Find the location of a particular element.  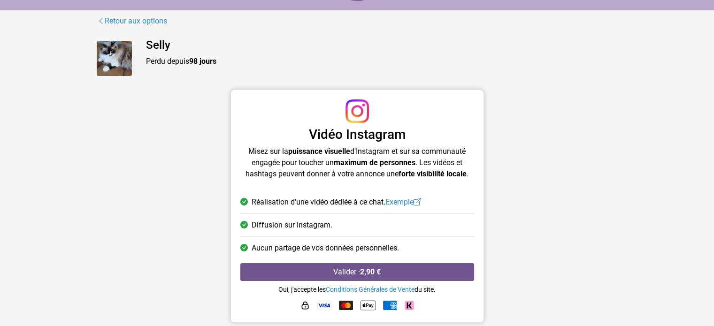

a: Conditions Générales de Vente is located at coordinates (370, 290).